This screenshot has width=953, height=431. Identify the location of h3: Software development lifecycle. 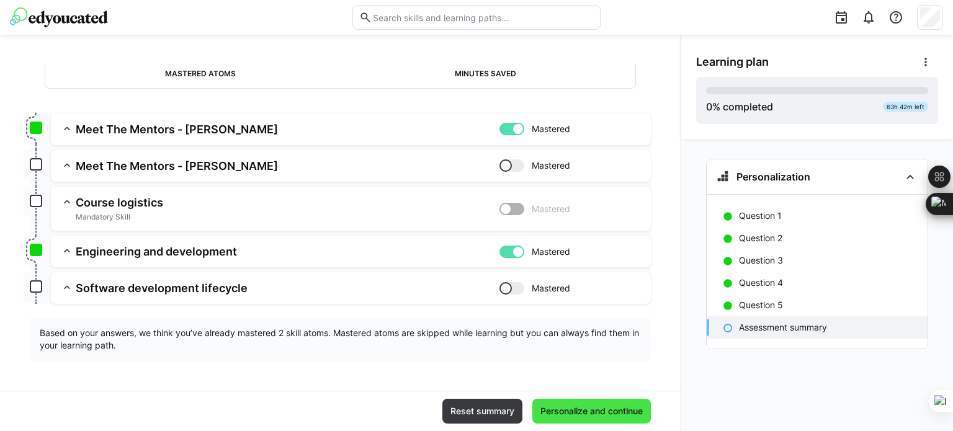
(287, 288).